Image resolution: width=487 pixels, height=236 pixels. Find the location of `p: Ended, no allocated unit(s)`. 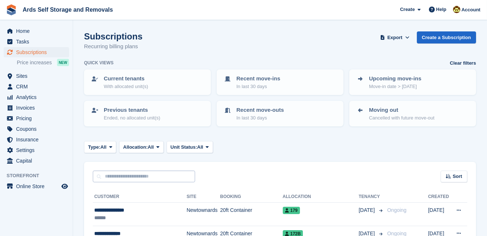

p: Ended, no allocated unit(s) is located at coordinates (132, 118).